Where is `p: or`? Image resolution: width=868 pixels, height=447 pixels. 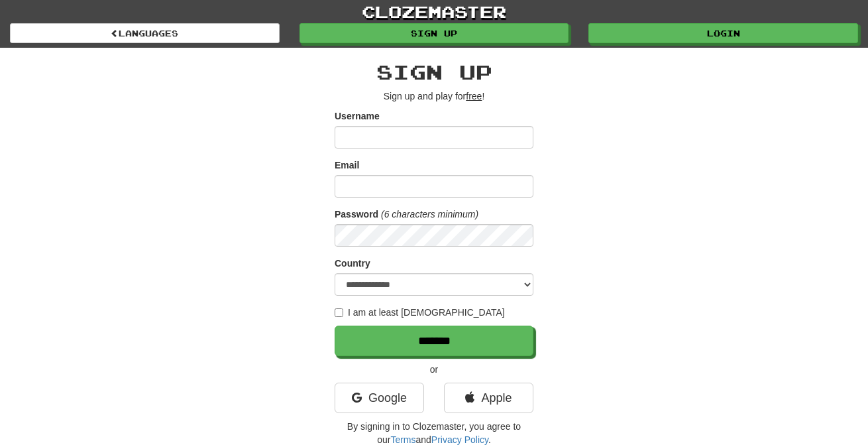
p: or is located at coordinates (434, 369).